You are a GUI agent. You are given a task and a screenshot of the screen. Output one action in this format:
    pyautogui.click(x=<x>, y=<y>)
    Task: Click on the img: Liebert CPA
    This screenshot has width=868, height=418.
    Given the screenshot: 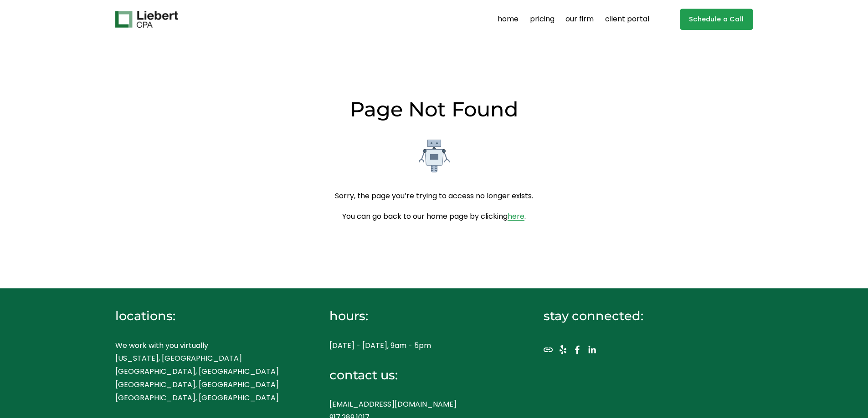 What is the action you would take?
    pyautogui.click(x=147, y=19)
    